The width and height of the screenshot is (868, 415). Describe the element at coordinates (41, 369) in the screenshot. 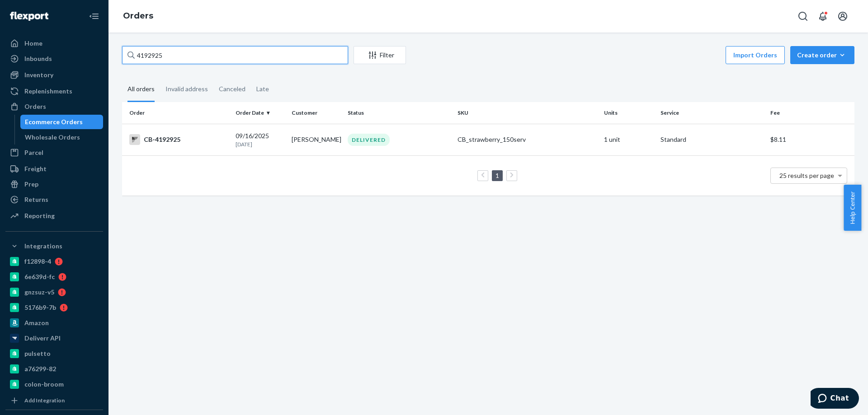

I see `div: a76299-82` at that location.